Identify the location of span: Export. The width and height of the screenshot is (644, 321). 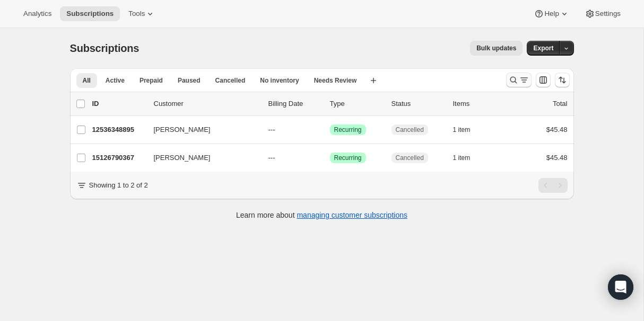
(543, 48).